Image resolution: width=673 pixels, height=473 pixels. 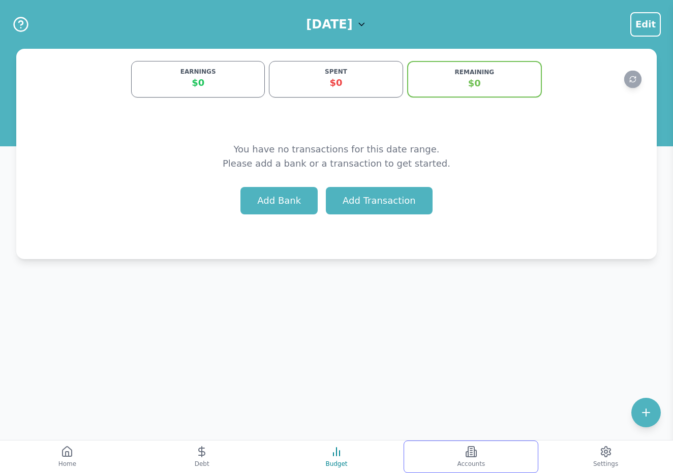 What do you see at coordinates (605, 457) in the screenshot?
I see `button: Settings` at bounding box center [605, 457].